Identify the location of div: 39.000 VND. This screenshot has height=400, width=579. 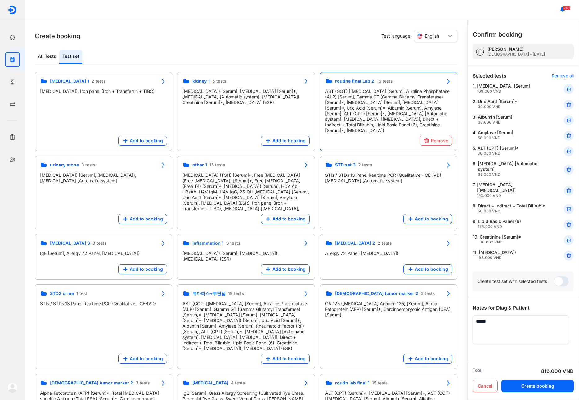
(498, 107).